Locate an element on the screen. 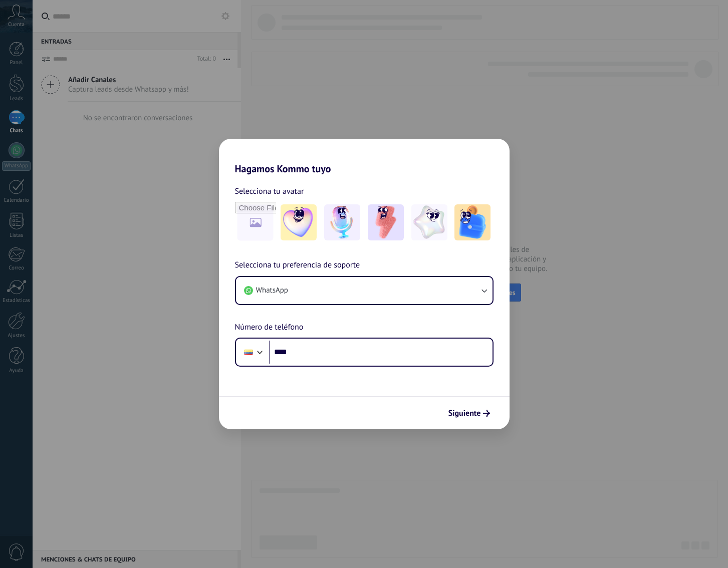 The height and width of the screenshot is (568, 728). h2: Hagamos Kommo tuyo is located at coordinates (364, 156).